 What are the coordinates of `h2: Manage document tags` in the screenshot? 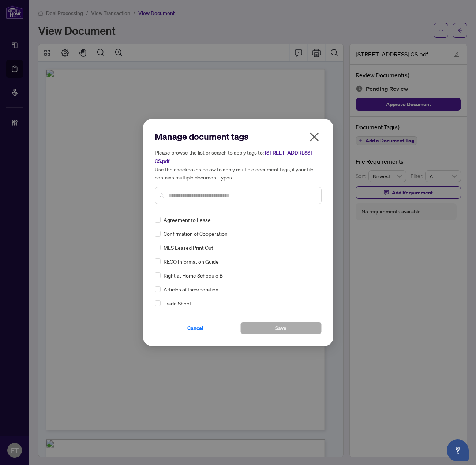 It's located at (238, 136).